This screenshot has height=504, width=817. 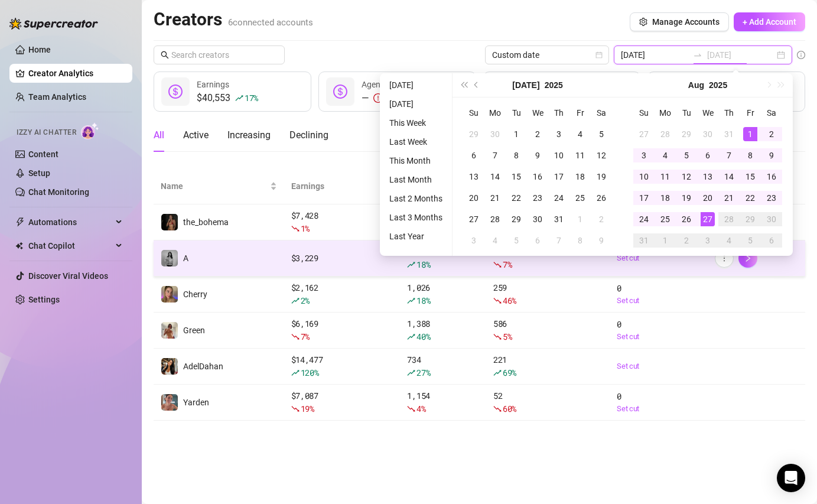 I want to click on td: 2025-08-03, so click(x=643, y=156).